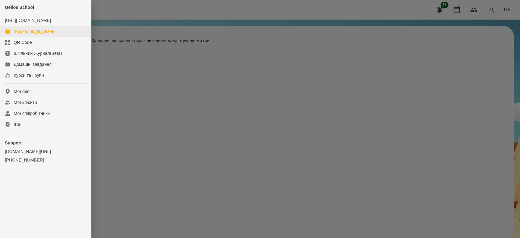  What do you see at coordinates (29, 75) in the screenshot?
I see `div: Курси та Групи` at bounding box center [29, 75].